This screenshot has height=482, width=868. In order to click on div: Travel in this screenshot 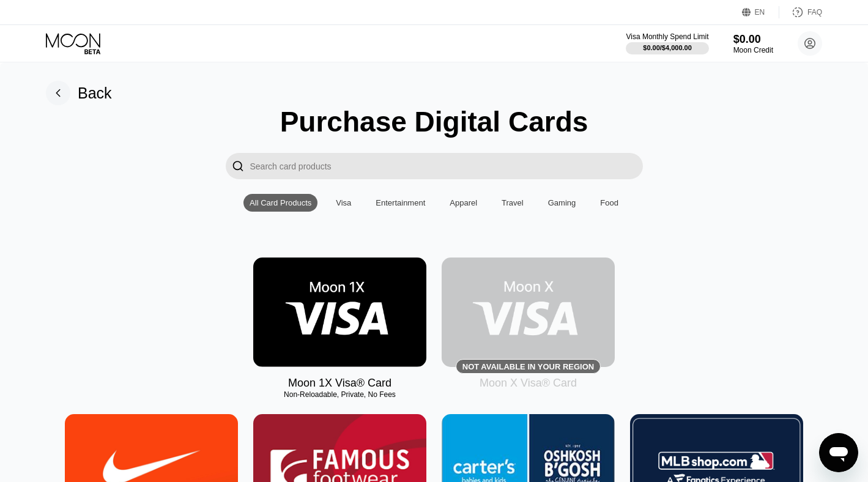, I will do `click(513, 203)`.